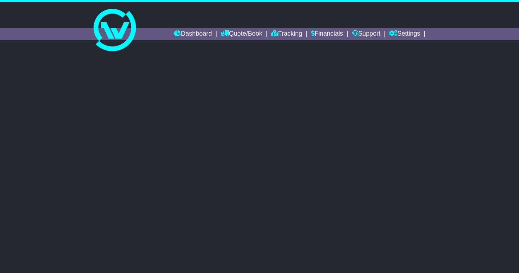 This screenshot has width=519, height=273. I want to click on a: Settings, so click(405, 34).